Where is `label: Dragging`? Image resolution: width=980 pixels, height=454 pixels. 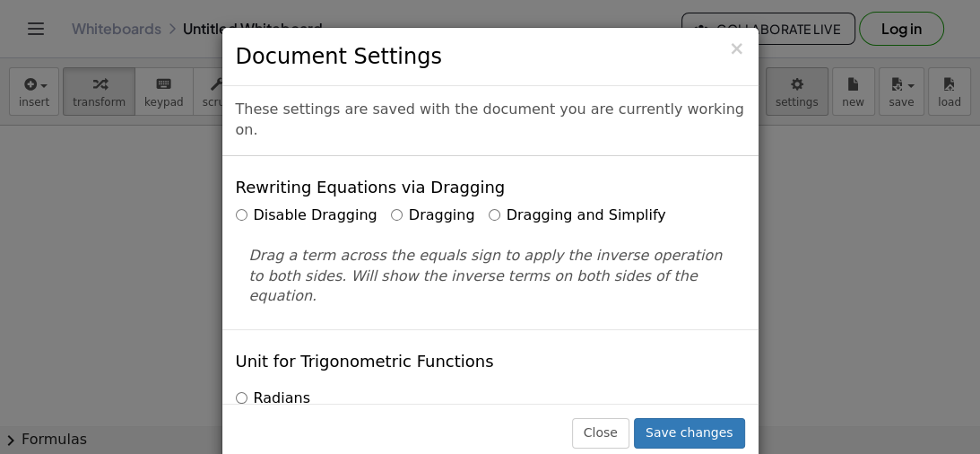 label: Dragging is located at coordinates (433, 215).